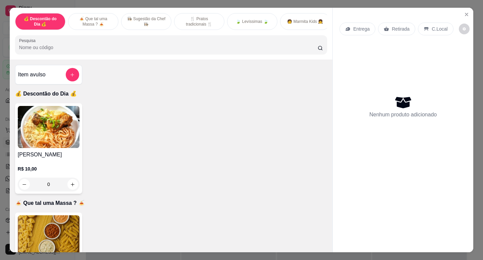  Describe the element at coordinates (73, 75) in the screenshot. I see `button: add-separate-item` at that location.